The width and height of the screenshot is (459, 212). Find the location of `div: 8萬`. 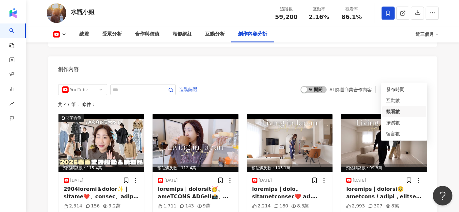

div: 8萬 is located at coordinates (392, 207).